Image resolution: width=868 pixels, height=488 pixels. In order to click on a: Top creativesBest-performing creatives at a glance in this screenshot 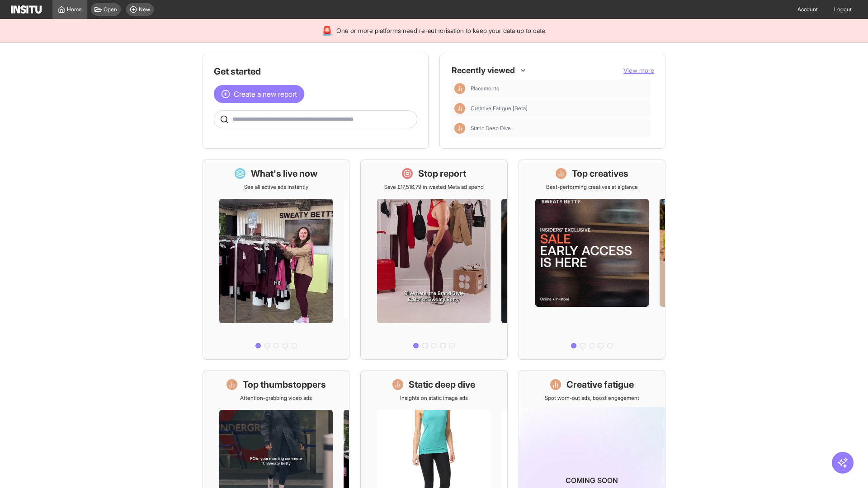, I will do `click(591, 260)`.